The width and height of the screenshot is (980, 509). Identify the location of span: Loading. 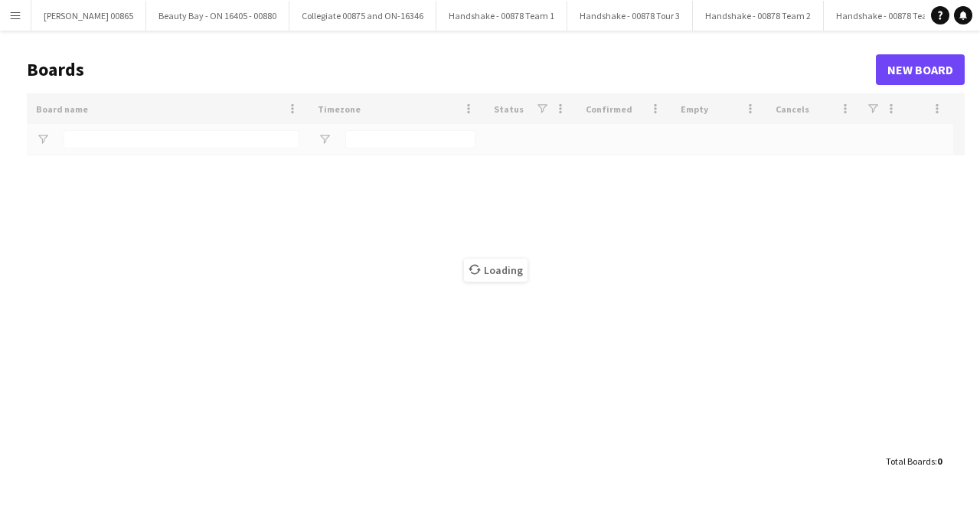
(495, 270).